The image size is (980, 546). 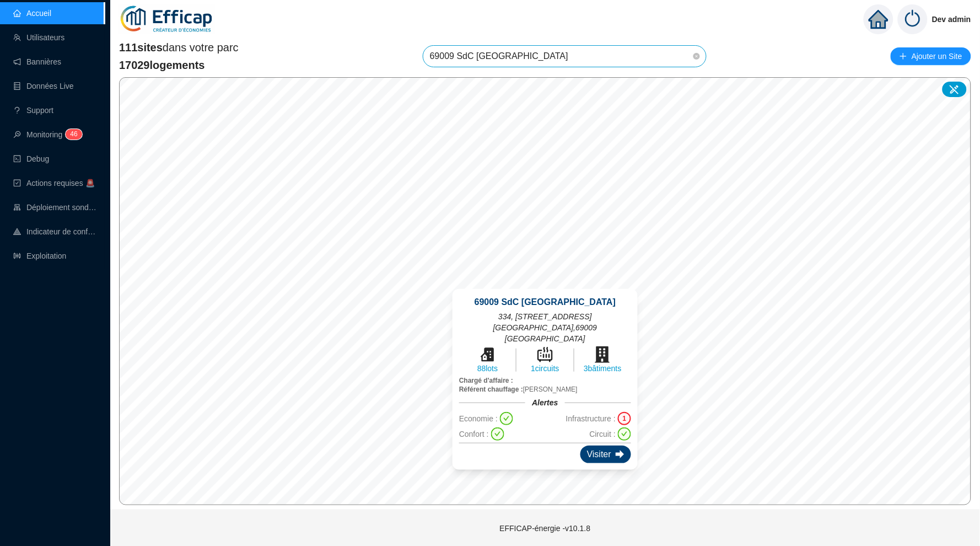 I want to click on span: dans votre parc, so click(x=178, y=47).